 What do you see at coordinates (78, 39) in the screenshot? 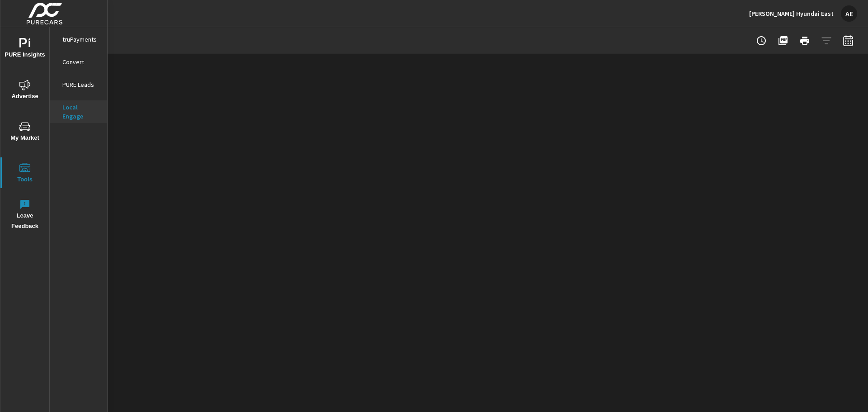
I see `div: truPayments` at bounding box center [78, 39].